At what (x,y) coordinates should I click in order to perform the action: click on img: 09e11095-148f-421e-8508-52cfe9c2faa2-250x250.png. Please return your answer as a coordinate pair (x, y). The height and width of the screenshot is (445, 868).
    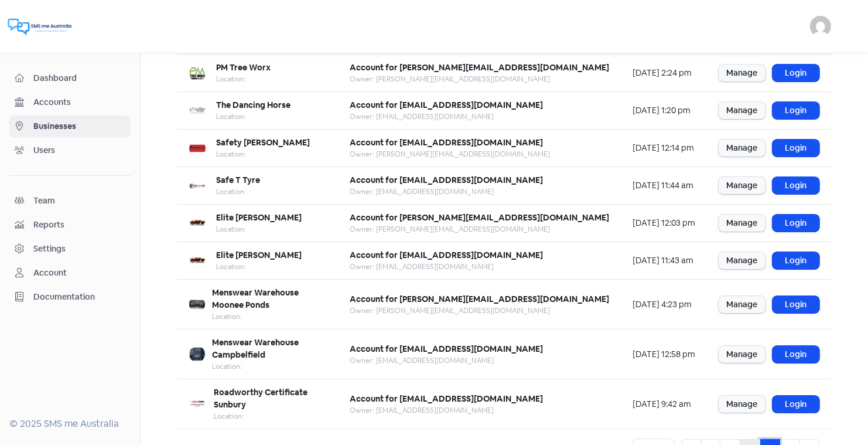
    Looking at the image, I should click on (197, 111).